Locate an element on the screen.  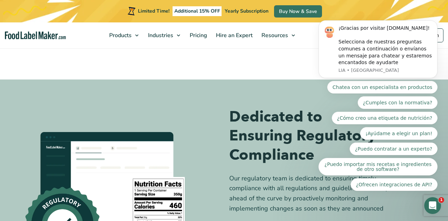
span: Resources is located at coordinates (274, 35).